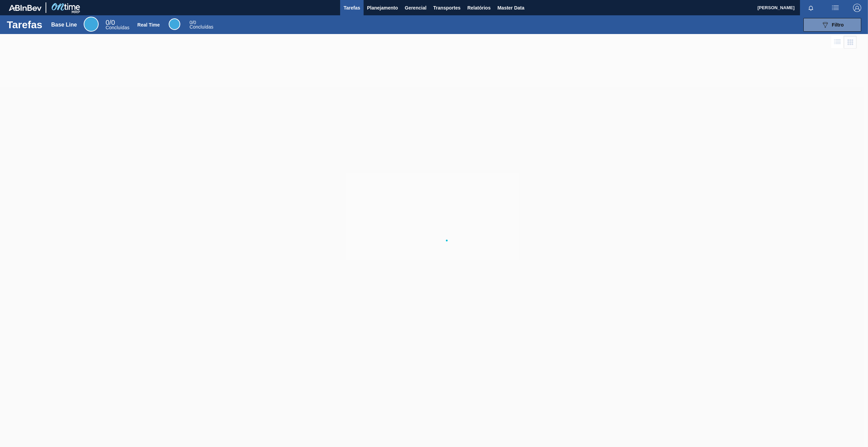 This screenshot has height=447, width=868. Describe the element at coordinates (416, 8) in the screenshot. I see `span: Gerencial` at that location.